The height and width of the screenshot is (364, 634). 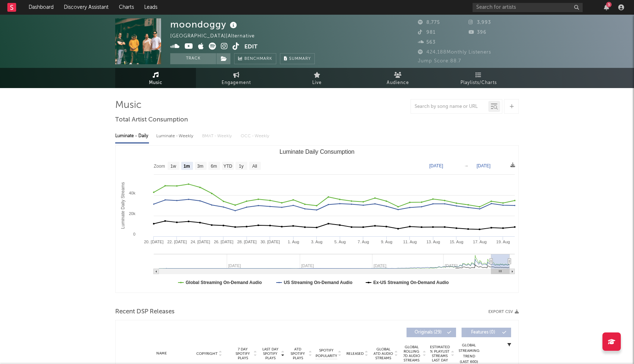 I want to click on span: Estimated % Playlist Streams Last Day, so click(x=439, y=353).